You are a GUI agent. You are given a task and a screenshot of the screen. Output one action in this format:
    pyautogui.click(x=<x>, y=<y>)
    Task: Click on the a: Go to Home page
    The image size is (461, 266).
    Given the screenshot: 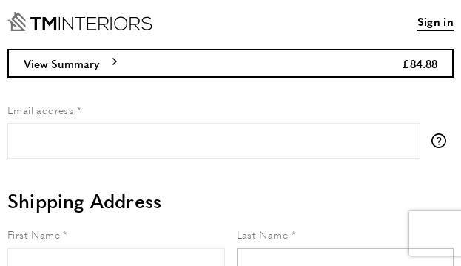 What is the action you would take?
    pyautogui.click(x=80, y=21)
    